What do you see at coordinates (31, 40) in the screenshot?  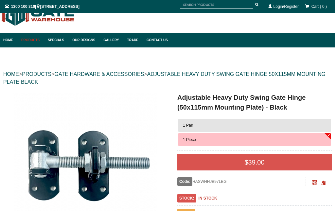 I see `a: Products` at bounding box center [31, 40].